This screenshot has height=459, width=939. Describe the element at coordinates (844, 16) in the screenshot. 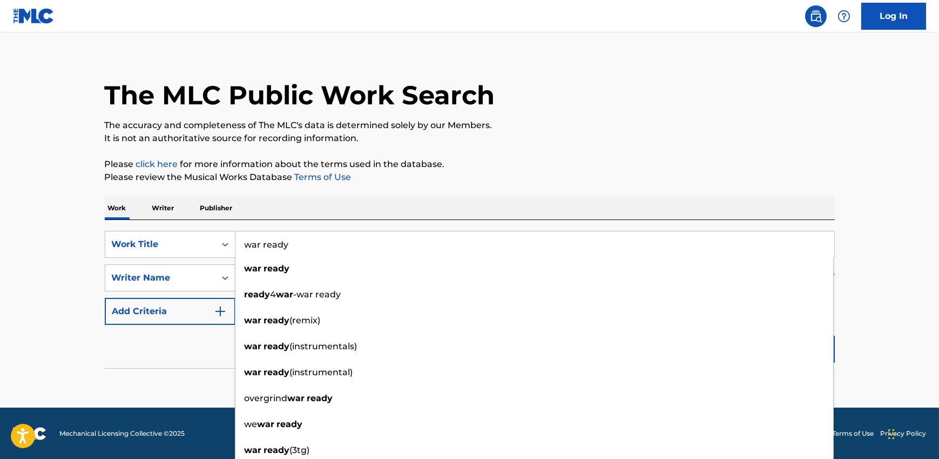

I see `div: Help` at that location.